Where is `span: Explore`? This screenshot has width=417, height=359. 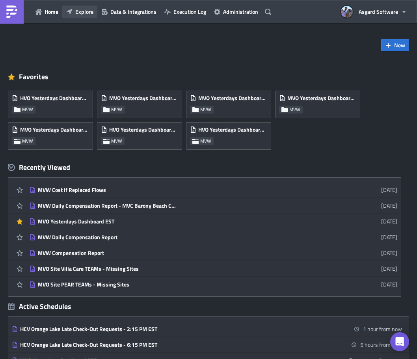 span: Explore is located at coordinates (84, 11).